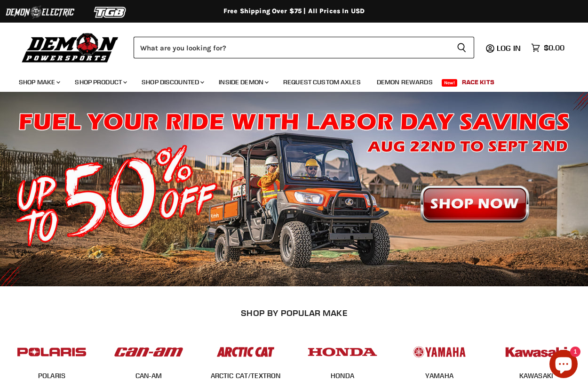  Describe the element at coordinates (342, 351) in the screenshot. I see `img: POPULAR_MAKE_logo_4_4923a504-4bac-4306-a1be-165a52280178.jpg` at that location.